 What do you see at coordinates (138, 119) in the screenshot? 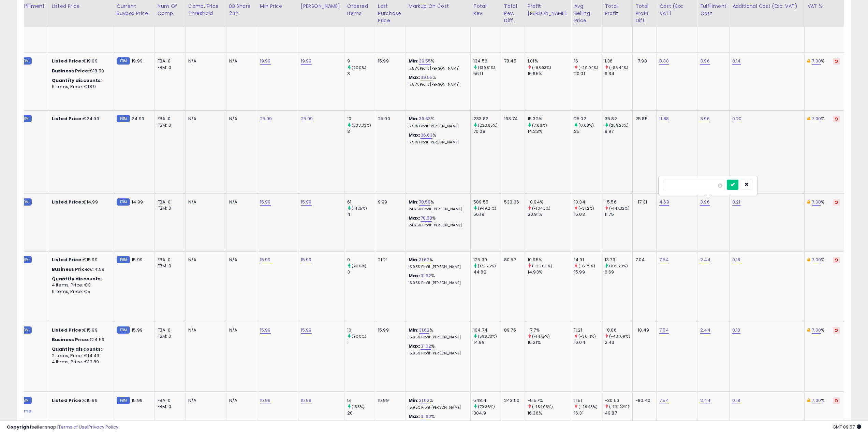
I see `span: 24.99` at bounding box center [138, 119].